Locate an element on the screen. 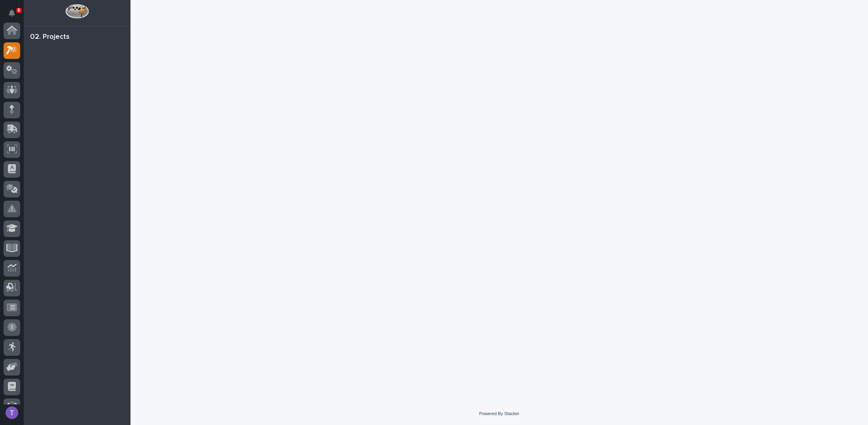 Image resolution: width=868 pixels, height=425 pixels. p: 6 is located at coordinates (18, 11).